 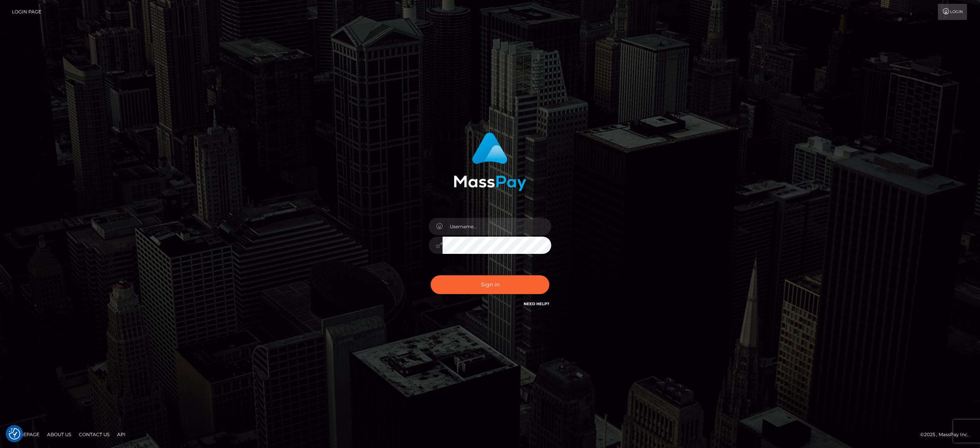 I want to click on img: Revisit consent button, so click(x=15, y=434).